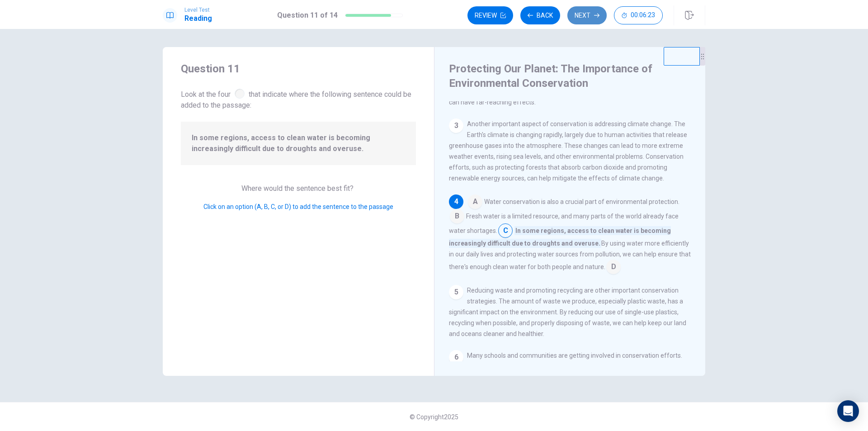  Describe the element at coordinates (298, 188) in the screenshot. I see `span: Where would the sentence best fit?` at that location.